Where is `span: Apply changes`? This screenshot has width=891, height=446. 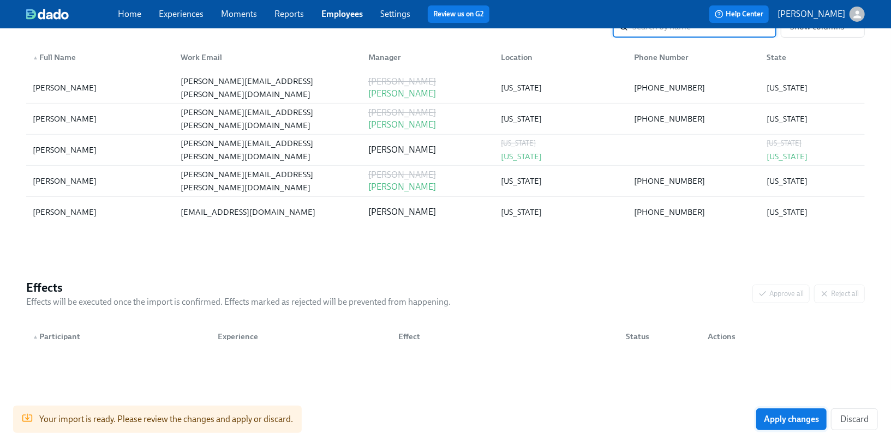
span: Apply changes is located at coordinates (791, 420).